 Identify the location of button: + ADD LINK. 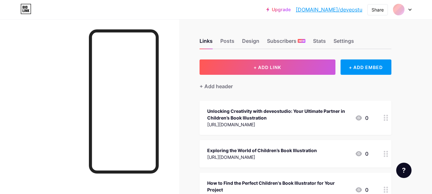
(267, 67).